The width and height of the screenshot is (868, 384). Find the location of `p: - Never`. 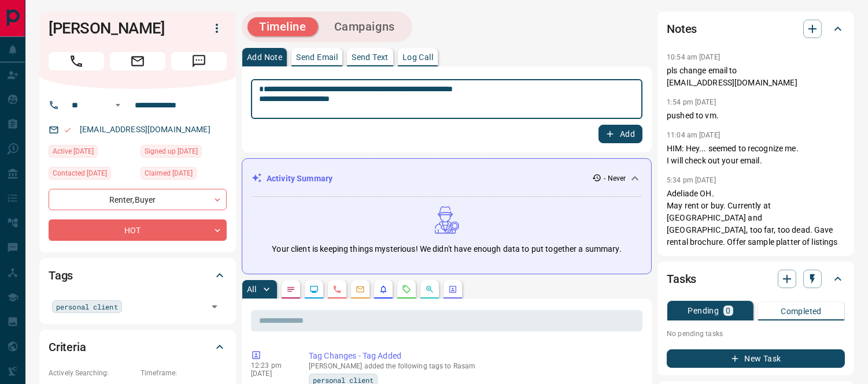

p: - Never is located at coordinates (615, 179).